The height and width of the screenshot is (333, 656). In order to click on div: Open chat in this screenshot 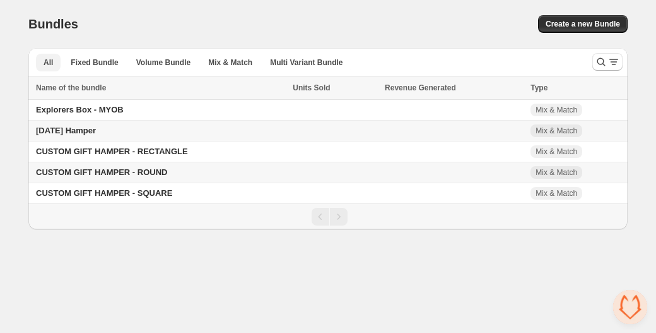, I will do `click(630, 307)`.